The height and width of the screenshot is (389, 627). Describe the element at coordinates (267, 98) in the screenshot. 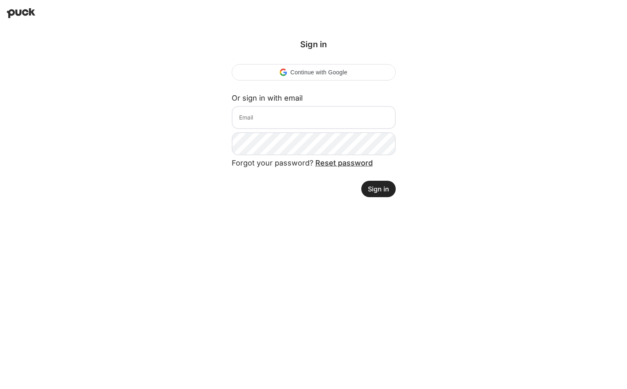

I see `label: Or sign in with email` at that location.